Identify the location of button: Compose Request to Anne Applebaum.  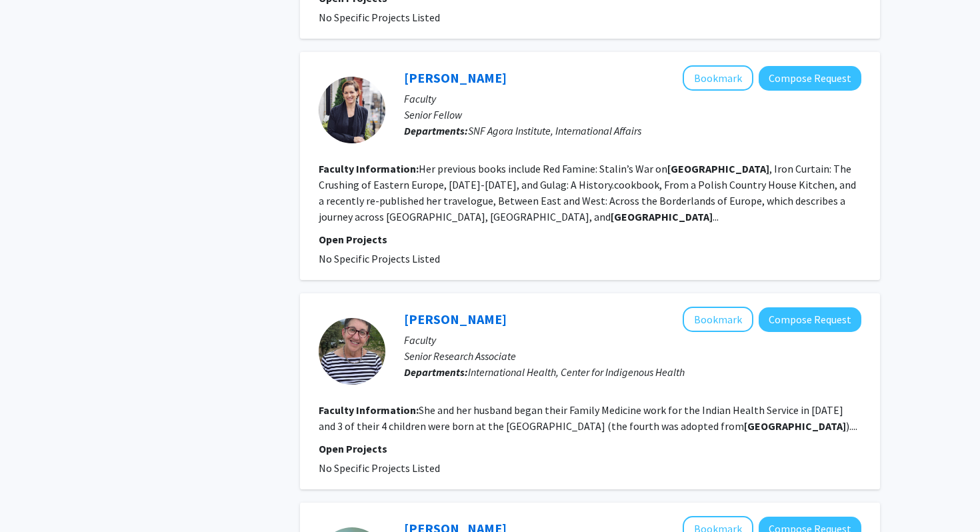
(810, 78).